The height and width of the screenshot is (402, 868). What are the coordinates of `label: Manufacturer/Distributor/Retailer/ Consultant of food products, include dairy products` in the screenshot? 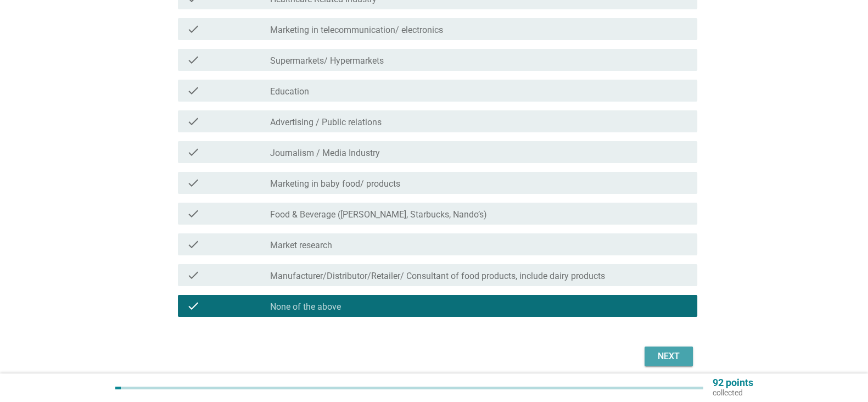 It's located at (437, 276).